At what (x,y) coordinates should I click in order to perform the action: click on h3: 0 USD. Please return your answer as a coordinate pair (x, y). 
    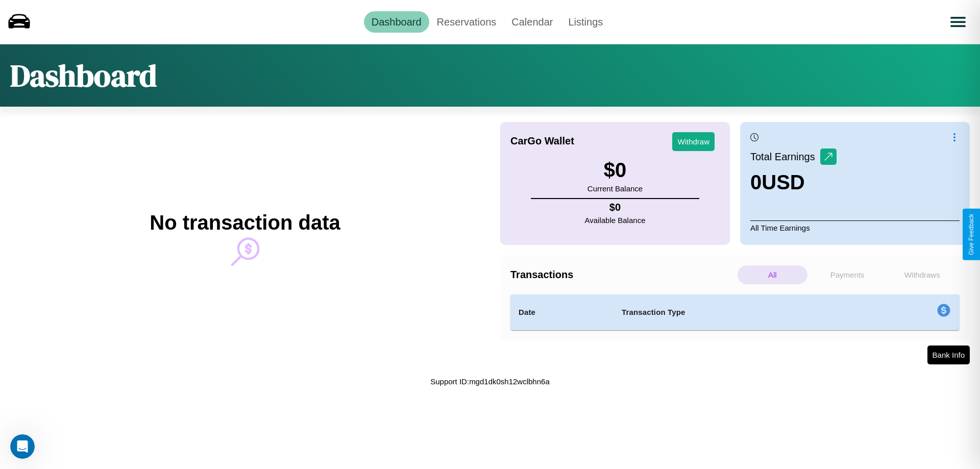
    Looking at the image, I should click on (793, 182).